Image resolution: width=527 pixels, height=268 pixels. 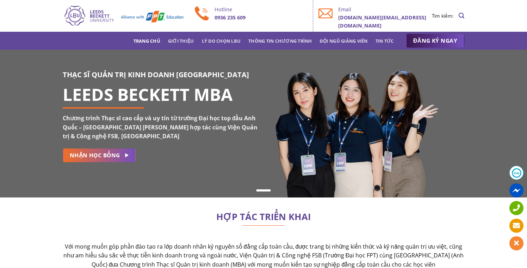 I want to click on b: 0936 235 609, so click(x=230, y=17).